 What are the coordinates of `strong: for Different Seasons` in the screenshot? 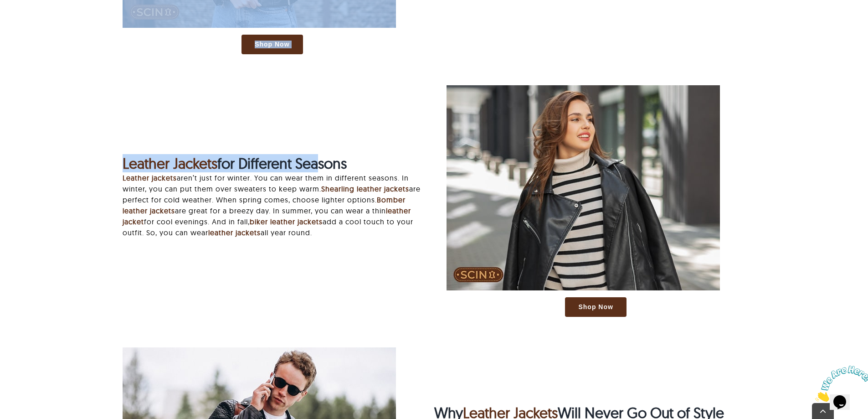 It's located at (235, 163).